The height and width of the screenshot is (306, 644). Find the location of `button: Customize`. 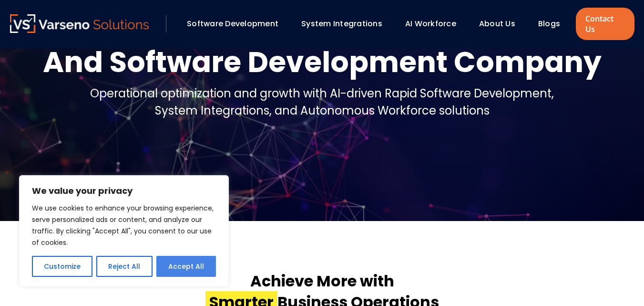

button: Customize is located at coordinates (62, 266).